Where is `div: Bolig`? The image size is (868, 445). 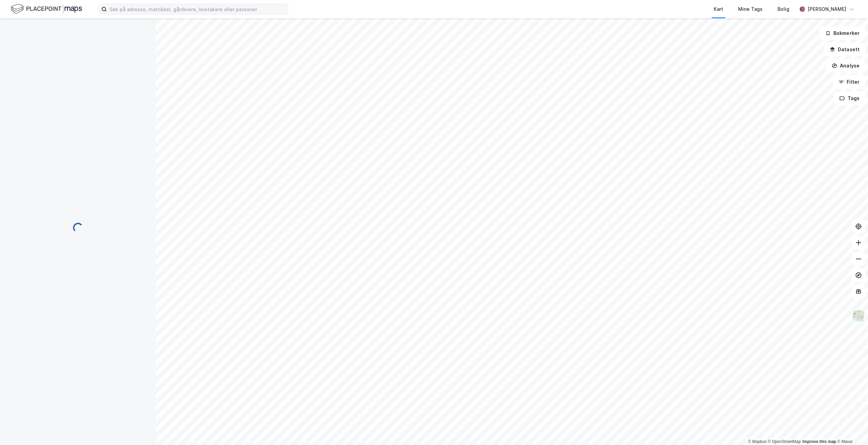
div: Bolig is located at coordinates (783, 9).